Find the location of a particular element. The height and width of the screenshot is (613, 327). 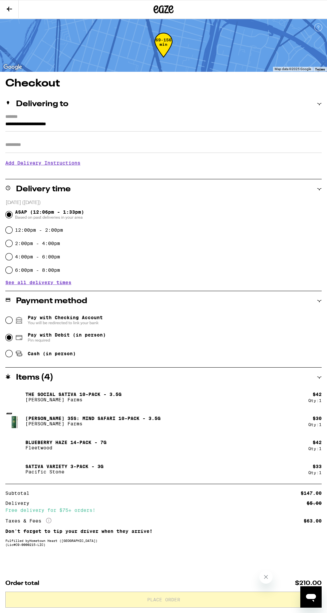

div: $147.00 is located at coordinates (311, 493).